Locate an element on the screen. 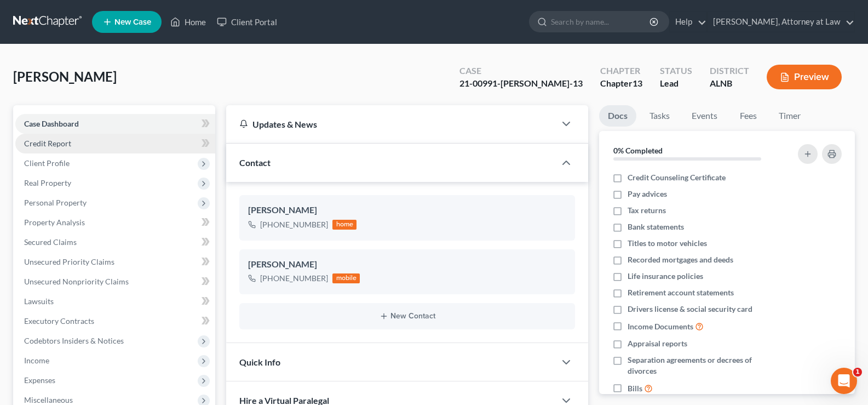 Image resolution: width=868 pixels, height=405 pixels. span: Expenses is located at coordinates (39, 380).